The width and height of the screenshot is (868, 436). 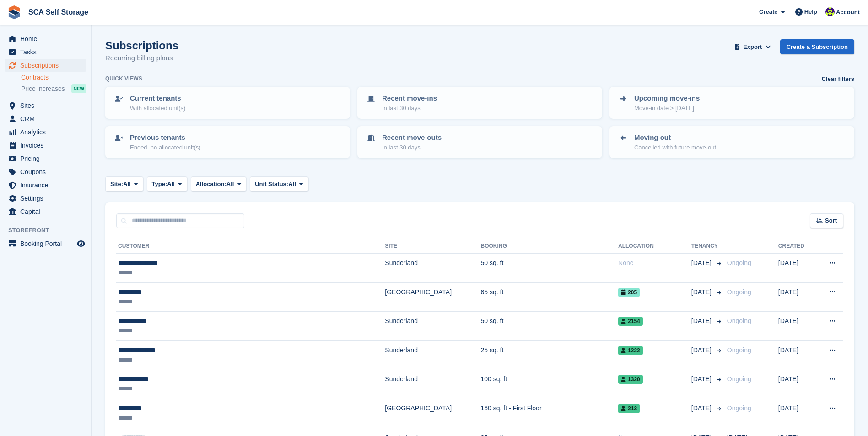 I want to click on th: Allocation, so click(x=655, y=247).